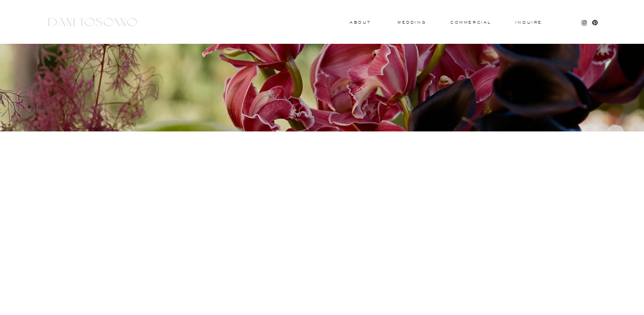 The width and height of the screenshot is (644, 315). Describe the element at coordinates (359, 22) in the screenshot. I see `a: About` at that location.